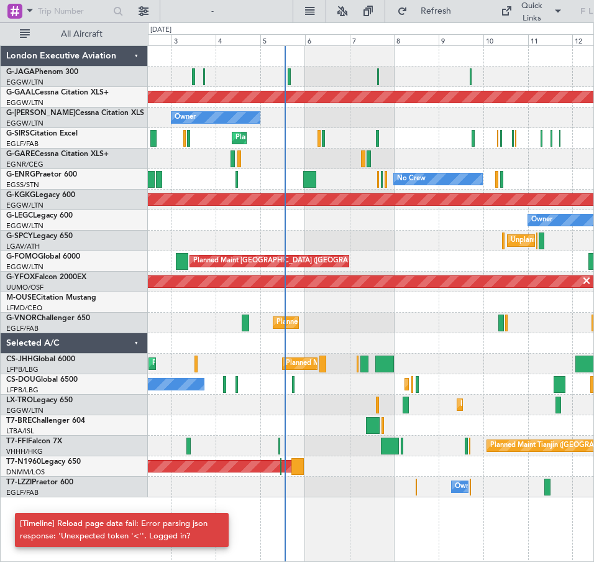  What do you see at coordinates (34, 441) in the screenshot?
I see `a: T7-FFIFalcon 7X` at bounding box center [34, 441].